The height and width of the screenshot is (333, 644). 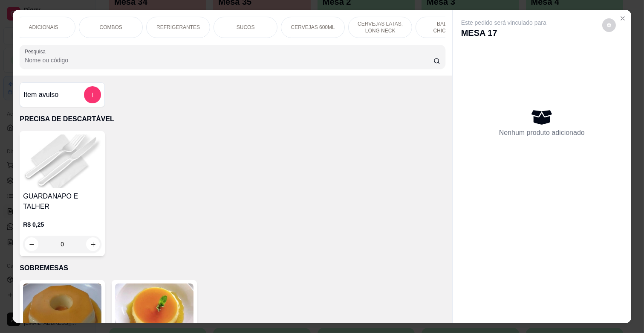 What do you see at coordinates (62, 161) in the screenshot?
I see `img: product-image` at bounding box center [62, 161].